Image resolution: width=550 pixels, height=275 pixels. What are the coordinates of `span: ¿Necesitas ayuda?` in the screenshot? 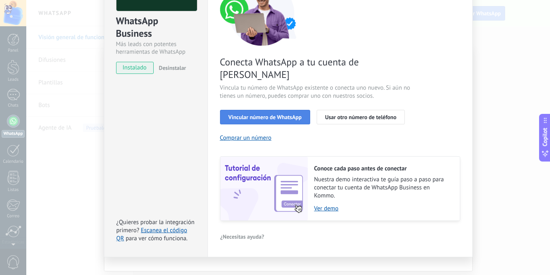 It's located at (242, 237).